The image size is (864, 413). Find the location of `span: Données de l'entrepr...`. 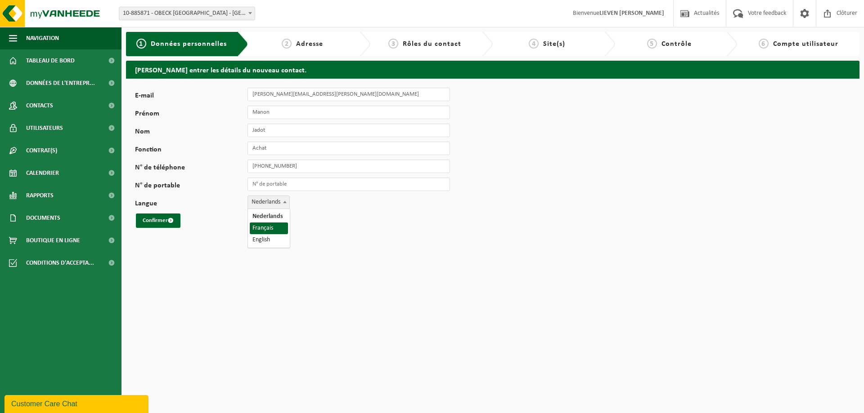

span: Données de l'entrepr... is located at coordinates (60, 83).